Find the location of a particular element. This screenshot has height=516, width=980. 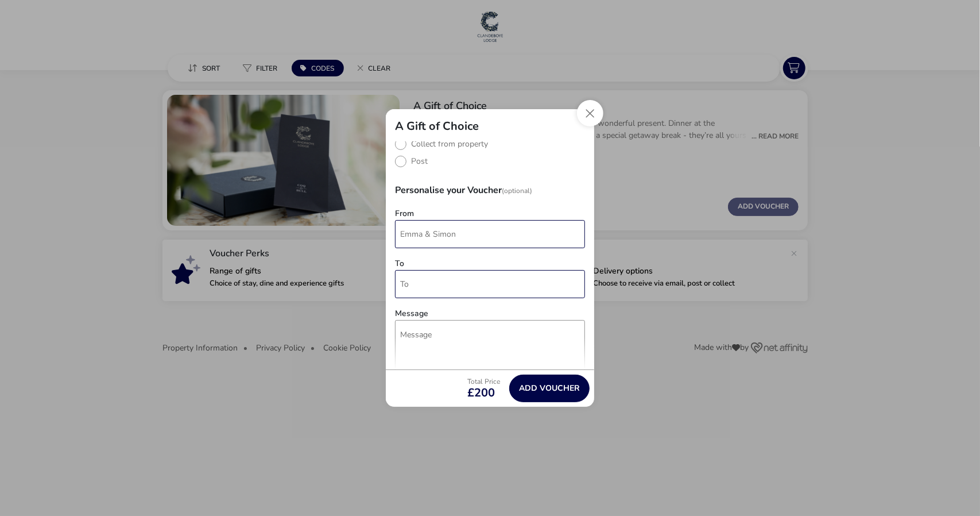

label: Post is located at coordinates (411, 161).